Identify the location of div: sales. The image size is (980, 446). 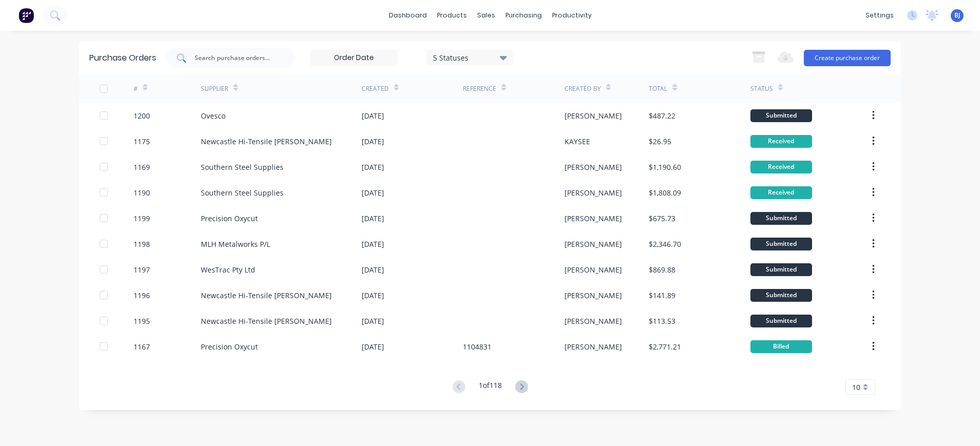
(485, 15).